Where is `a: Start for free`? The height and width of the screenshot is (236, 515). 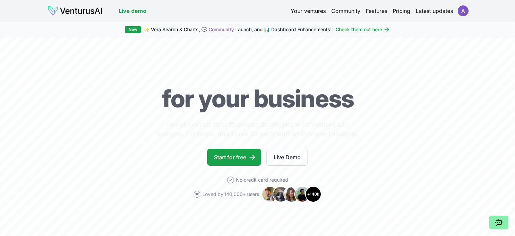 a: Start for free is located at coordinates (234, 157).